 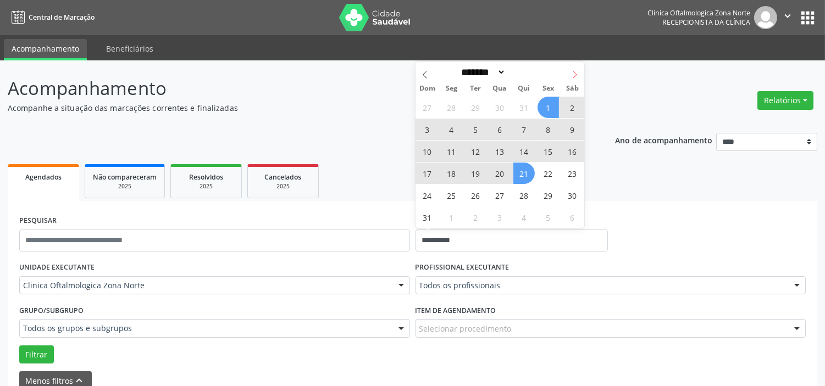 I want to click on span: Sáb, so click(x=572, y=89).